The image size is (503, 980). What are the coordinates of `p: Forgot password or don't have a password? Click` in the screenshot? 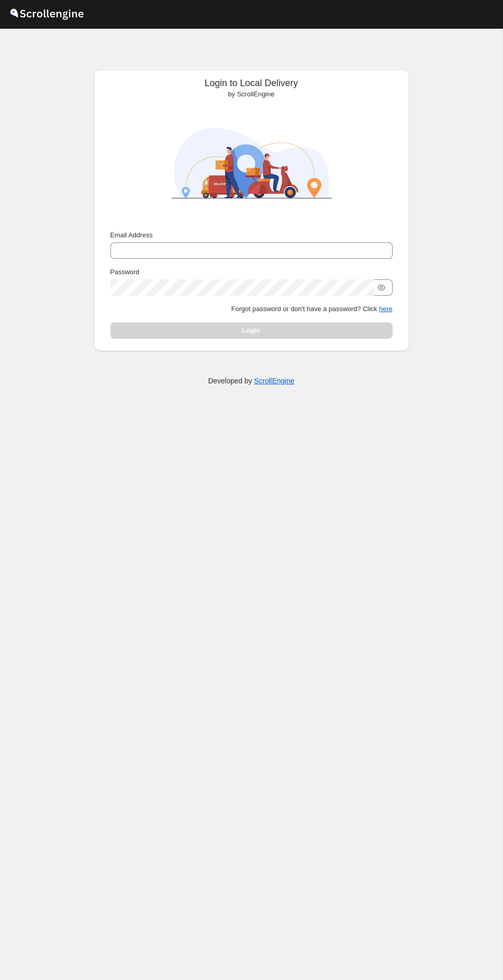 It's located at (252, 309).